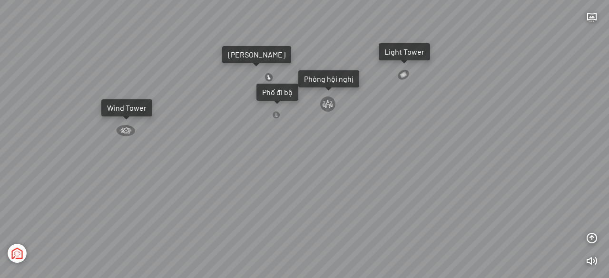  I want to click on img: Avatar_Nestfind_YJWVPMA7XUC4.jpg, so click(17, 254).